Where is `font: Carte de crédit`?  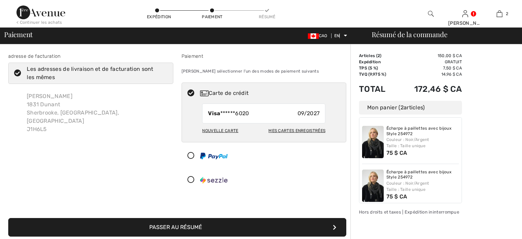
font: Carte de crédit is located at coordinates (229, 93).